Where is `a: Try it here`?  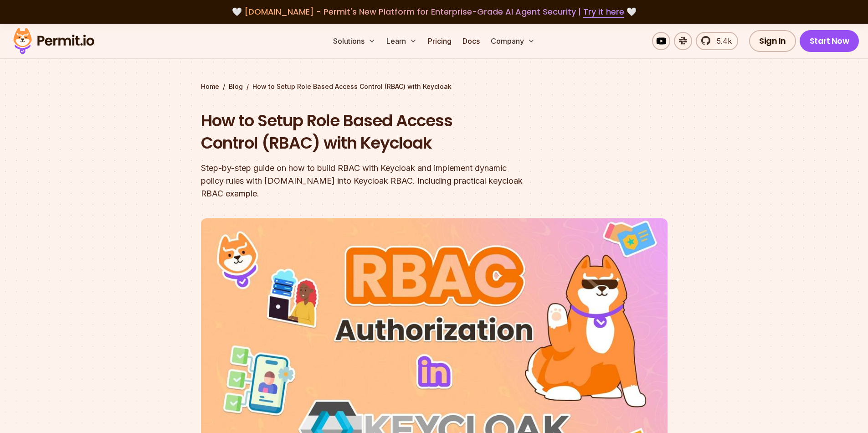
a: Try it here is located at coordinates (604, 12).